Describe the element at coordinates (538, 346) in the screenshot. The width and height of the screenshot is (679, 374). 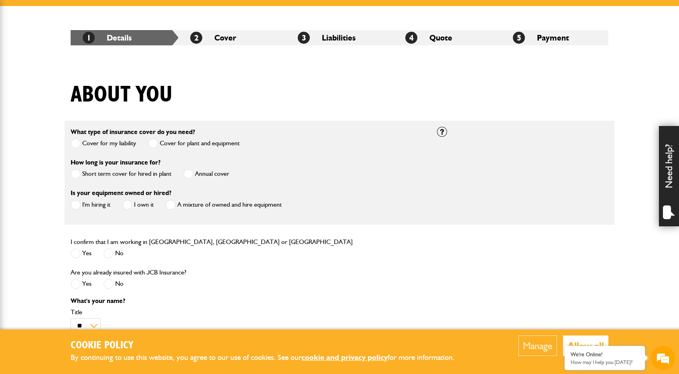
I see `button: Manage` at that location.